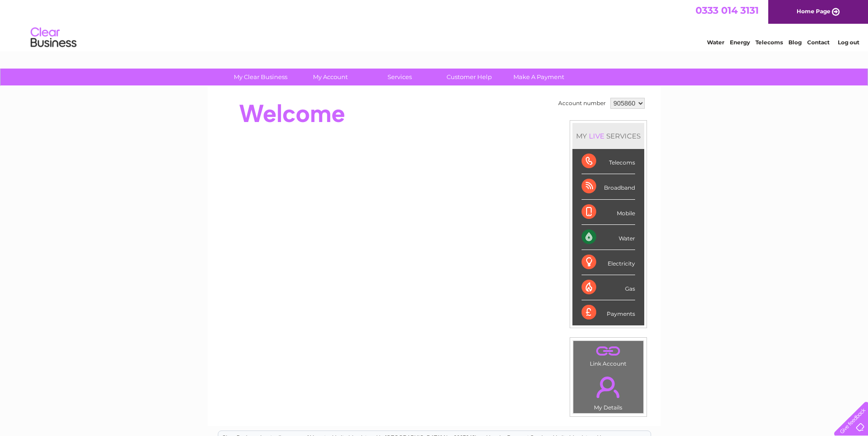 The height and width of the screenshot is (436, 868). Describe the element at coordinates (53, 38) in the screenshot. I see `img: logo.png` at that location.